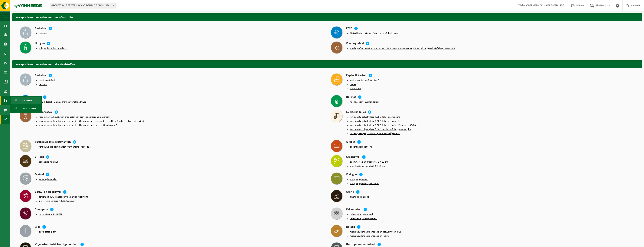 This screenshot has width=644, height=247. I want to click on h2: Acceptatievoorwaarden voor alle afvalstoffen, so click(327, 64).